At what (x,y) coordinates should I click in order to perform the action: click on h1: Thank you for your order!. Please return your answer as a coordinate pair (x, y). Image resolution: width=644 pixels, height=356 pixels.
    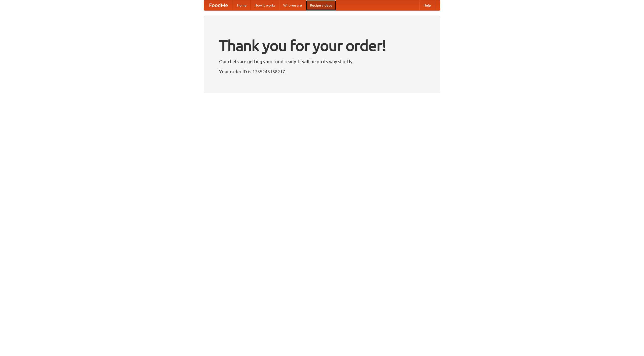
    Looking at the image, I should click on (322, 46).